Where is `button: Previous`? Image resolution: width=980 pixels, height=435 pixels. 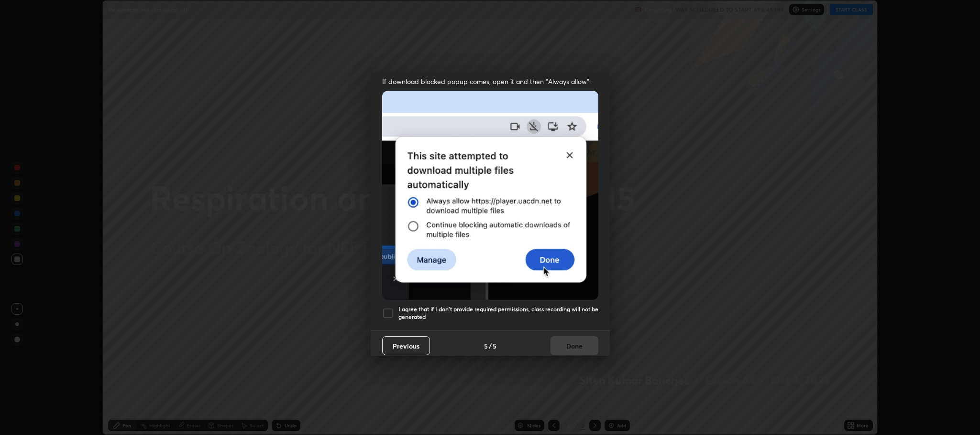
button: Previous is located at coordinates (406, 346).